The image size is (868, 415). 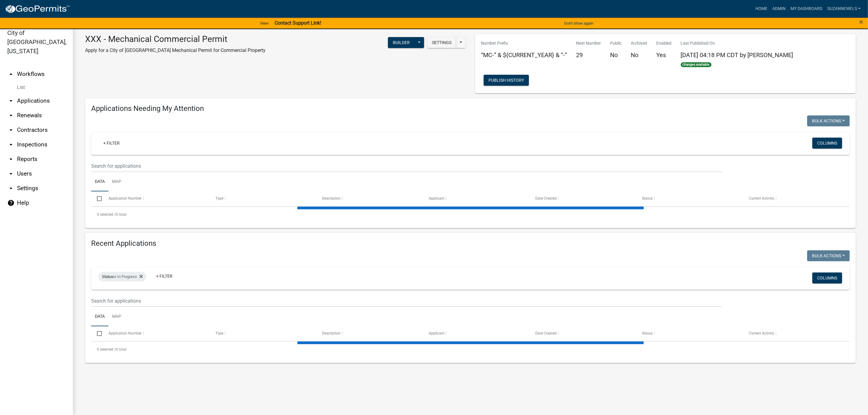 What do you see at coordinates (779, 9) in the screenshot?
I see `a: Admin` at bounding box center [779, 9].